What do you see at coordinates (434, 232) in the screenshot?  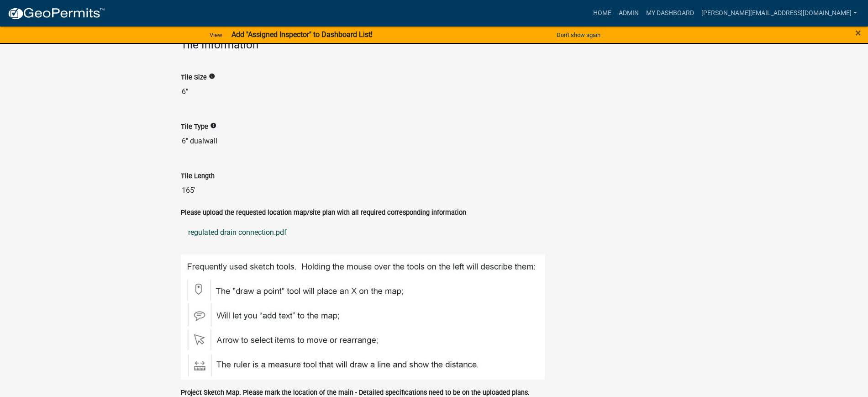 I see `a: regulated drain connection.pdf` at bounding box center [434, 232].